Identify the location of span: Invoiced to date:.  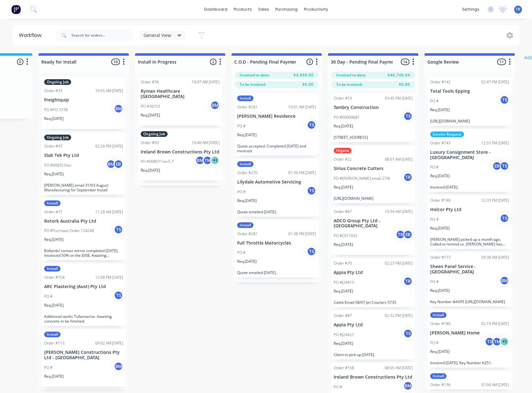
(351, 75).